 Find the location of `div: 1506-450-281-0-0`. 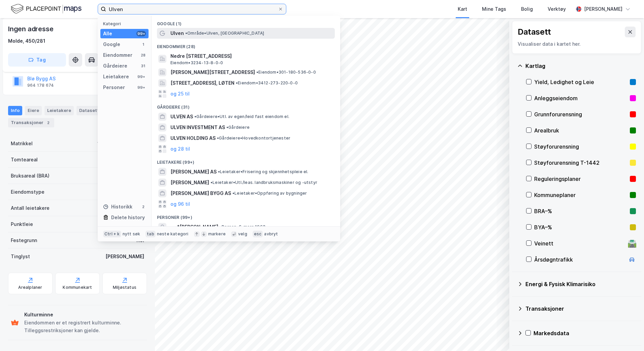

div: 1506-450-281-0-0 is located at coordinates (121, 144).